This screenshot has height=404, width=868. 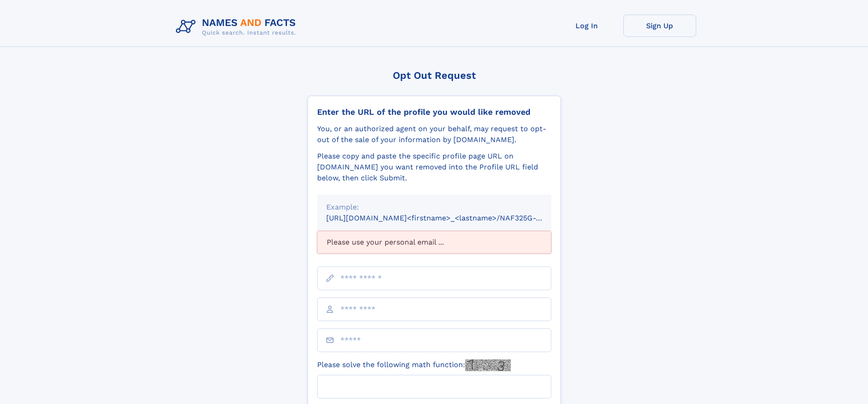 I want to click on div: Enter the URL of the profile you would like removed, so click(x=434, y=112).